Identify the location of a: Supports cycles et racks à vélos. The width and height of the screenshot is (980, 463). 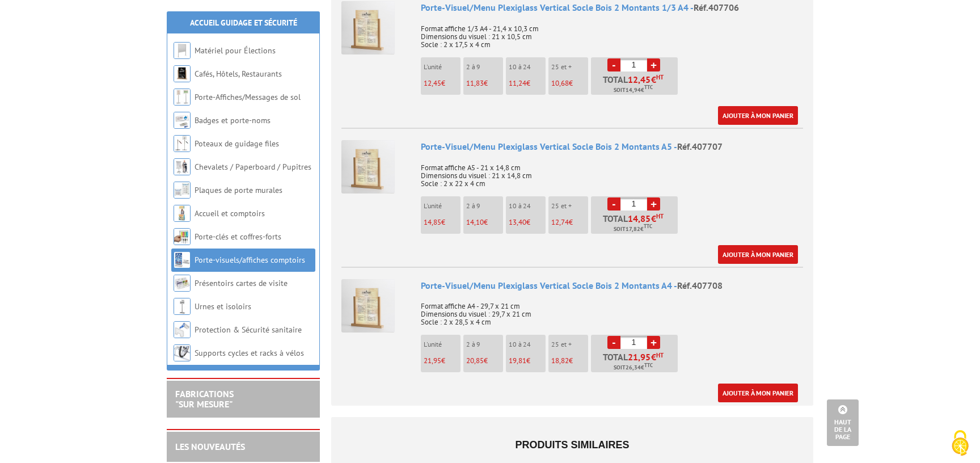
(249, 353).